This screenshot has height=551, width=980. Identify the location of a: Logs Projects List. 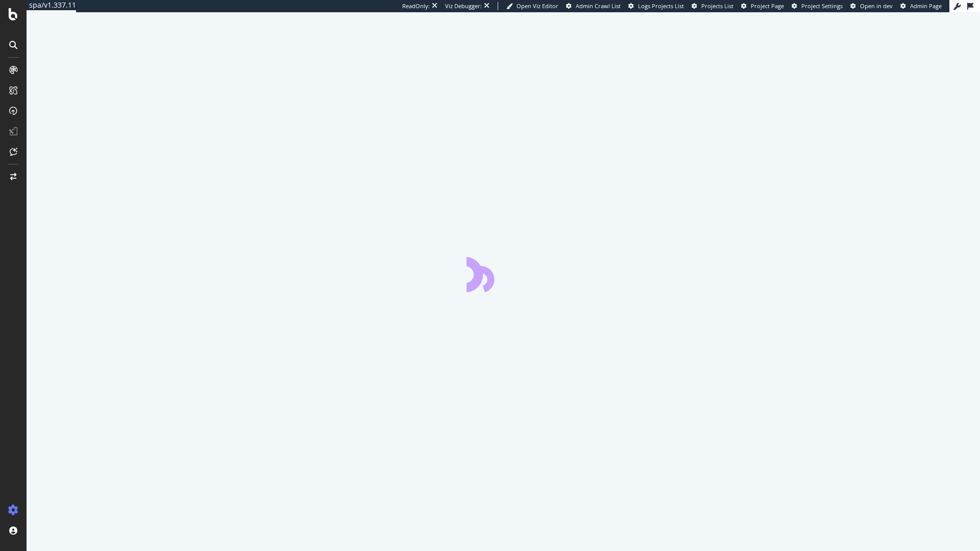
(656, 6).